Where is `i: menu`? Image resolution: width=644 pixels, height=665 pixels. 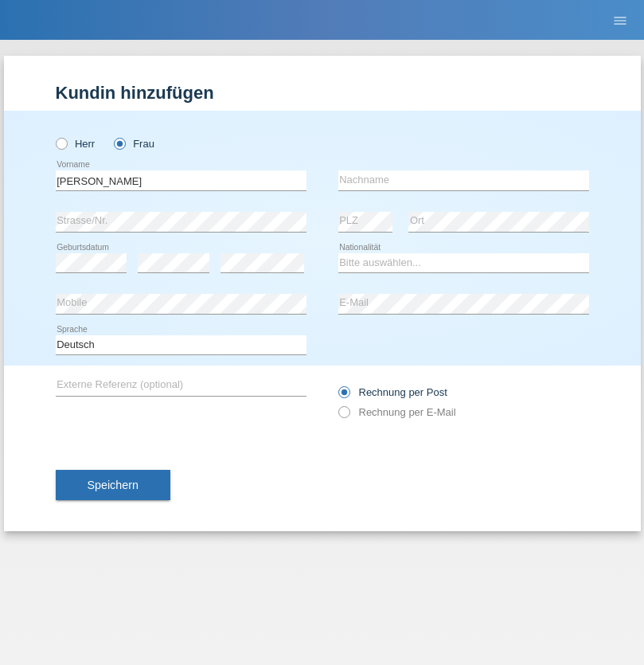 i: menu is located at coordinates (620, 21).